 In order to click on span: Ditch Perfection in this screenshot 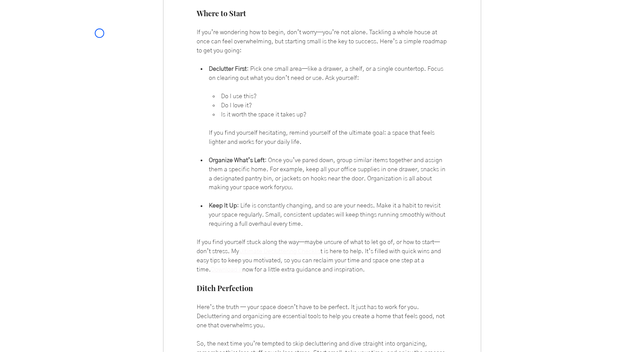, I will do `click(225, 289)`.